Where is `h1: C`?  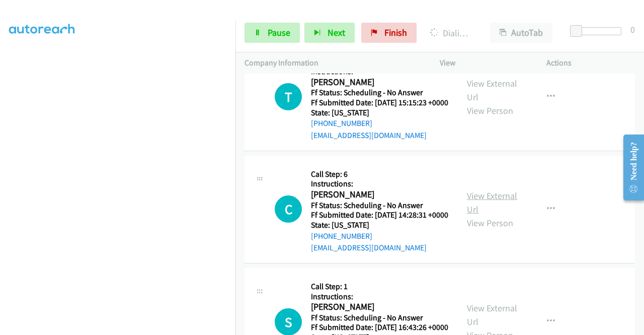
h1: C is located at coordinates (288, 209).